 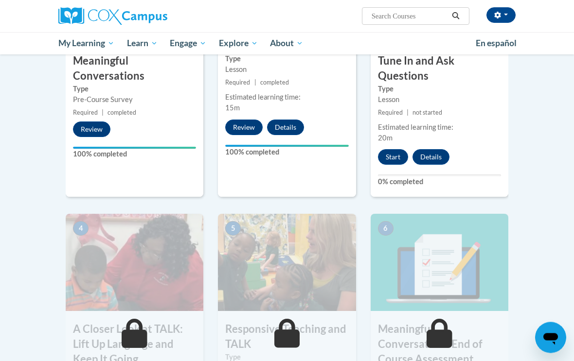 What do you see at coordinates (86, 43) in the screenshot?
I see `a: My Learning` at bounding box center [86, 43].